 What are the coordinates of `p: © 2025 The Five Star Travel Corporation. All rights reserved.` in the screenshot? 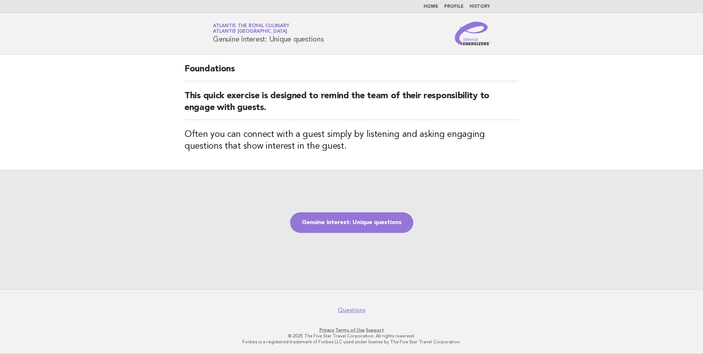 It's located at (352, 336).